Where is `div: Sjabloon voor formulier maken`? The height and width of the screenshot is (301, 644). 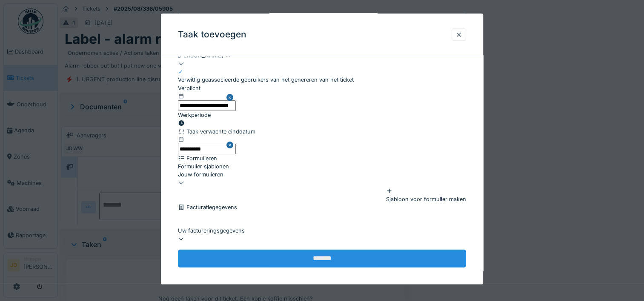
div: Sjabloon voor formulier maken is located at coordinates (426, 195).